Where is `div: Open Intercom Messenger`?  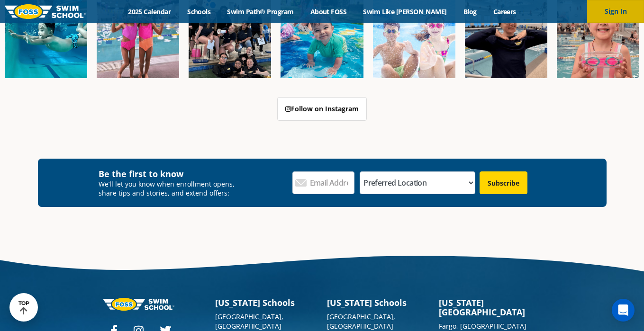 div: Open Intercom Messenger is located at coordinates (623, 311).